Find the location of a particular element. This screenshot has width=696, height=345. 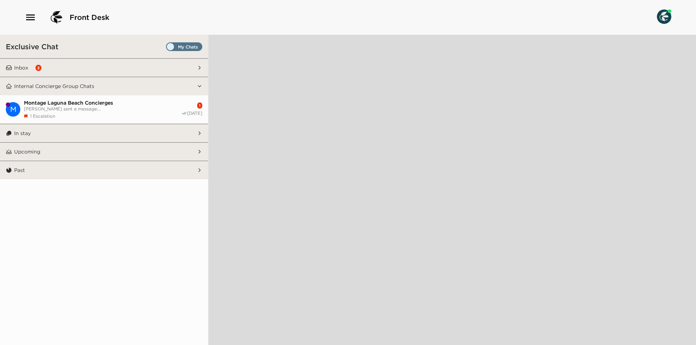

div: 1 is located at coordinates (200, 105).